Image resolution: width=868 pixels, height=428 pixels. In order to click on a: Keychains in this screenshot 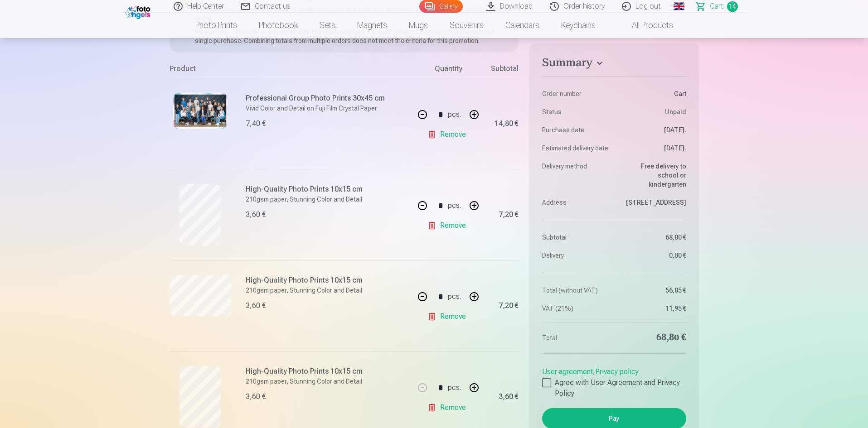, I will do `click(578, 26)`.